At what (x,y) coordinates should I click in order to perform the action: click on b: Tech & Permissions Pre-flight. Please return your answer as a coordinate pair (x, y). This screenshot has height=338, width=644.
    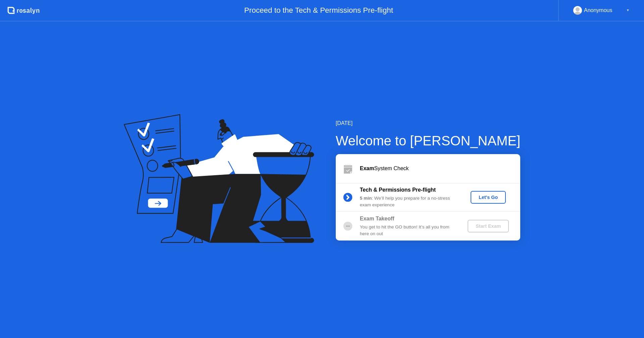
    Looking at the image, I should click on (398, 190).